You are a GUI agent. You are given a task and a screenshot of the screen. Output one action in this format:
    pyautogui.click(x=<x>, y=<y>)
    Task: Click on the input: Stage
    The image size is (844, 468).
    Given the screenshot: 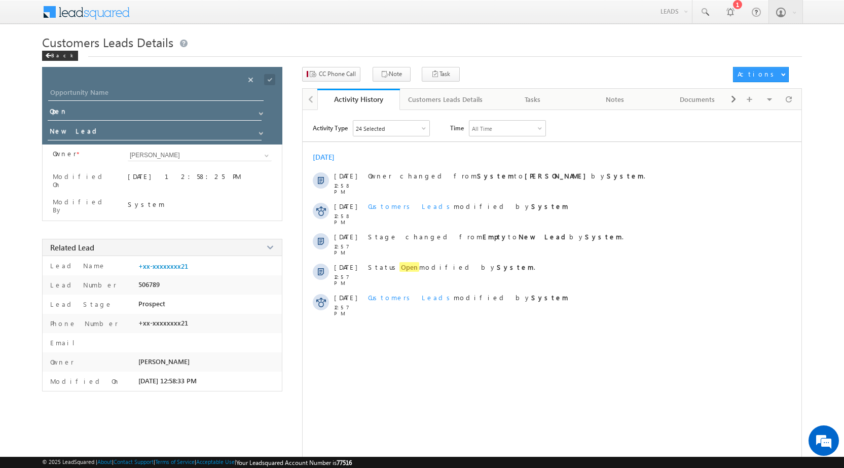 What is the action you would take?
    pyautogui.click(x=155, y=132)
    